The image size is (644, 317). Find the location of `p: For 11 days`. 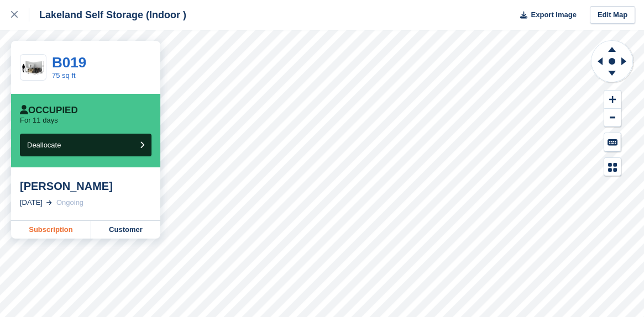

p: For 11 days is located at coordinates (39, 120).